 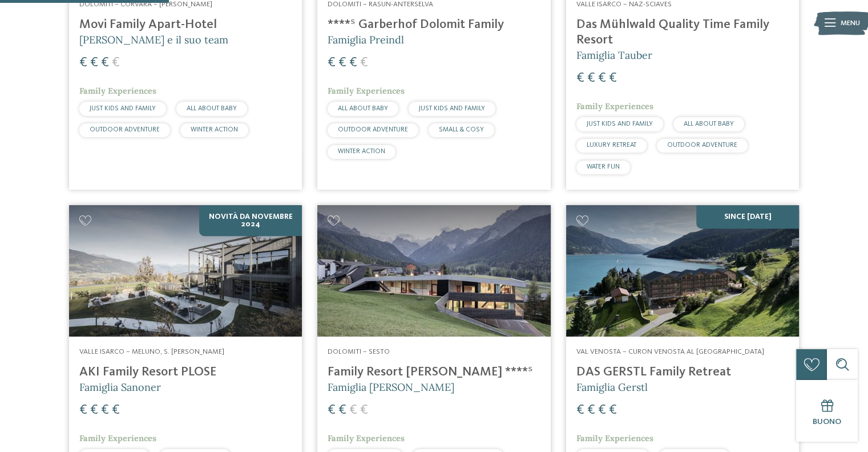 What do you see at coordinates (683, 372) in the screenshot?
I see `h4: DAS GERSTL Family Retreat` at bounding box center [683, 372].